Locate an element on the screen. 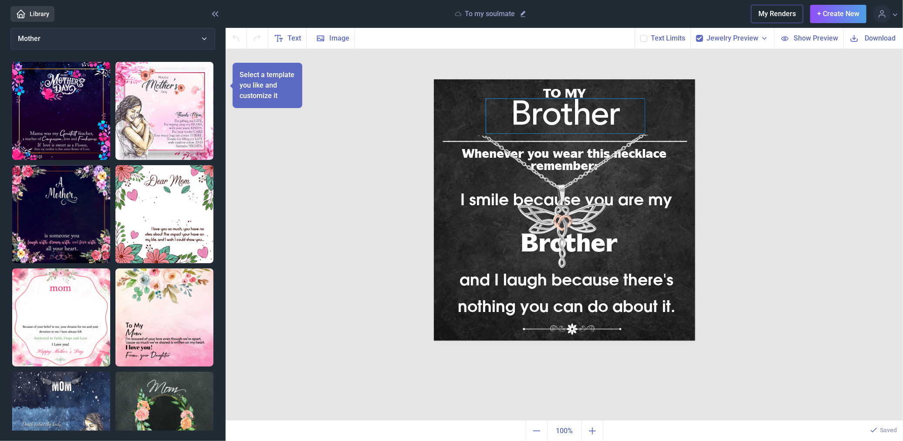  img: Thanks mom, for gifting me life is located at coordinates (164, 111).